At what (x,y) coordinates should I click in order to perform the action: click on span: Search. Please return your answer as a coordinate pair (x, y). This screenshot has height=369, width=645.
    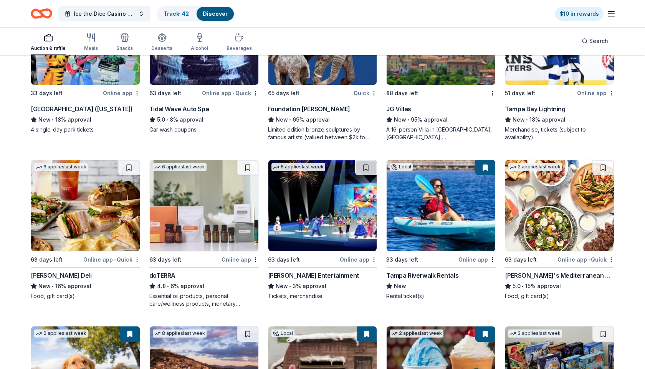
    Looking at the image, I should click on (599, 41).